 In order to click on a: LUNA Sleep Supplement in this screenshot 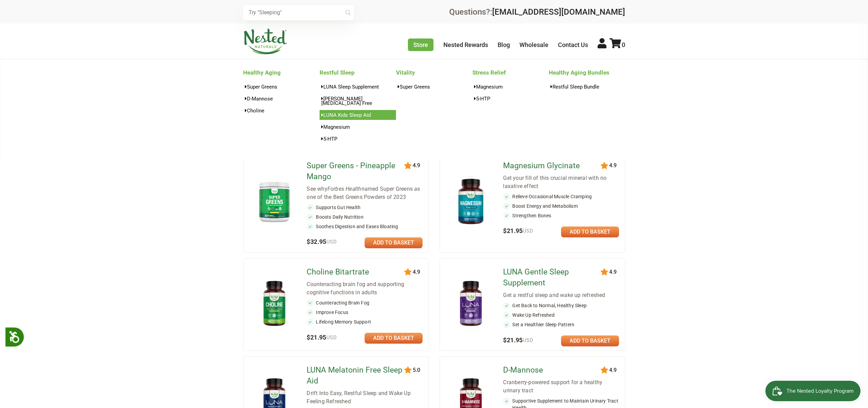, I will do `click(358, 86)`.